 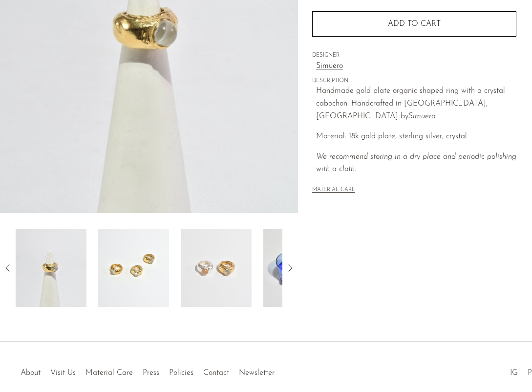 What do you see at coordinates (416, 66) in the screenshot?
I see `a: Simuero` at bounding box center [416, 66].